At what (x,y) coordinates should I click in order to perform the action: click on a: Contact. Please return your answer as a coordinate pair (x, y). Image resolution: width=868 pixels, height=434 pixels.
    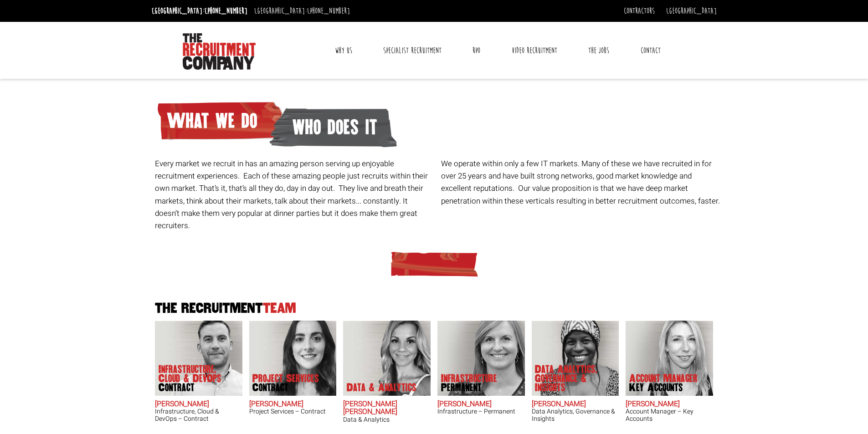
    Looking at the image, I should click on (651, 50).